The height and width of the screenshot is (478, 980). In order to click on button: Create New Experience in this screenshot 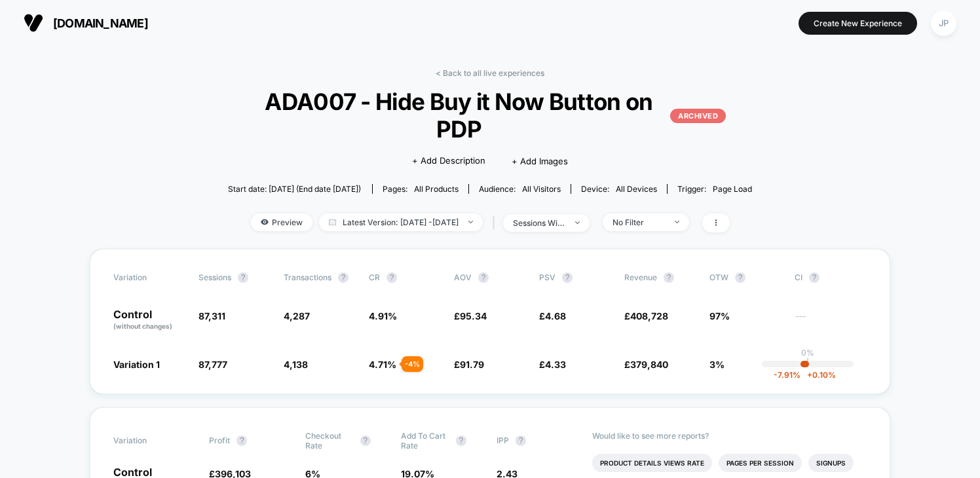, I will do `click(858, 23)`.